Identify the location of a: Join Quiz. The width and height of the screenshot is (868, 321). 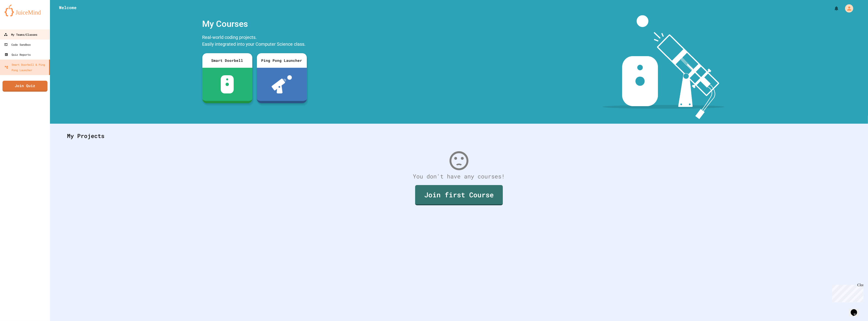
(25, 86).